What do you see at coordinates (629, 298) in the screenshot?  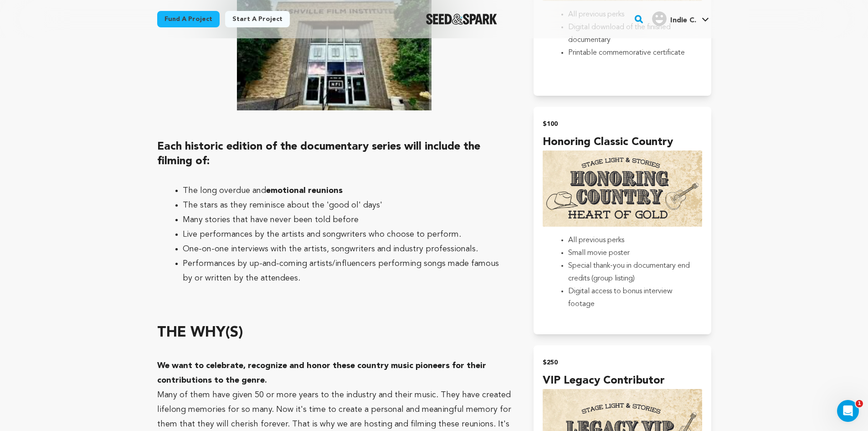 I see `li: Digital access to bonus interview footage` at bounding box center [629, 298].